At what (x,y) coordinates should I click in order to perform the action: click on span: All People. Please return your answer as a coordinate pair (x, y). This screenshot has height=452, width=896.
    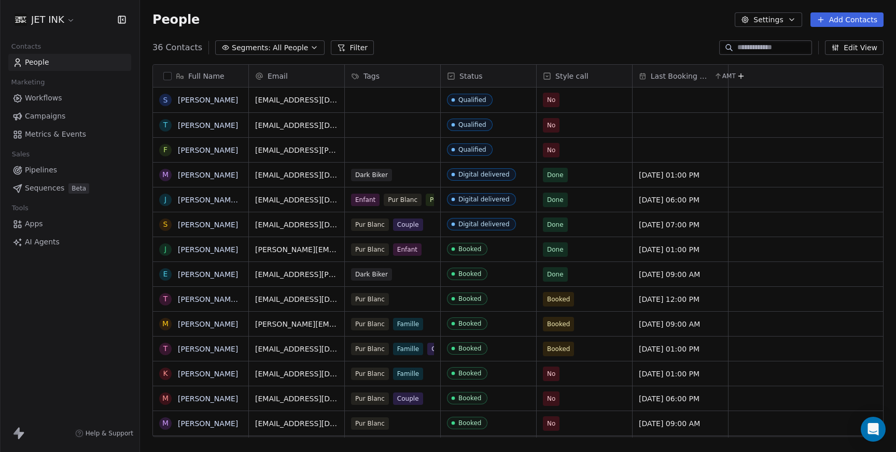
    Looking at the image, I should click on (290, 48).